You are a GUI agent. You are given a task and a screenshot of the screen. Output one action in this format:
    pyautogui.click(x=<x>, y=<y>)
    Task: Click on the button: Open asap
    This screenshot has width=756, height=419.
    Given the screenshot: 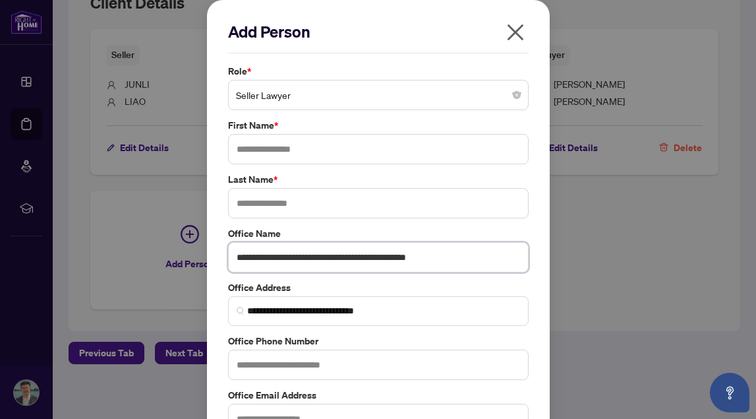 What is the action you would take?
    pyautogui.click(x=730, y=392)
    